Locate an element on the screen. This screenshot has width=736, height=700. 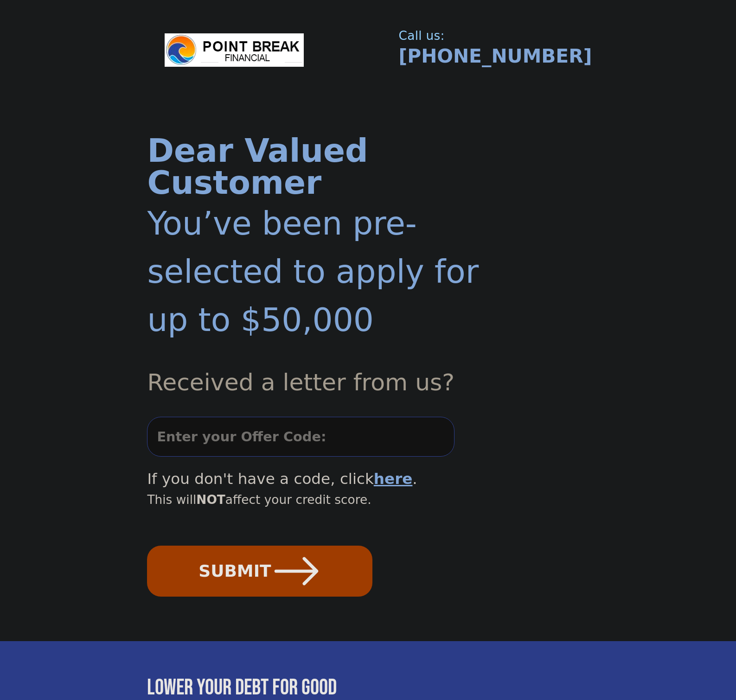
div: Received a letter from us? is located at coordinates (334, 372).